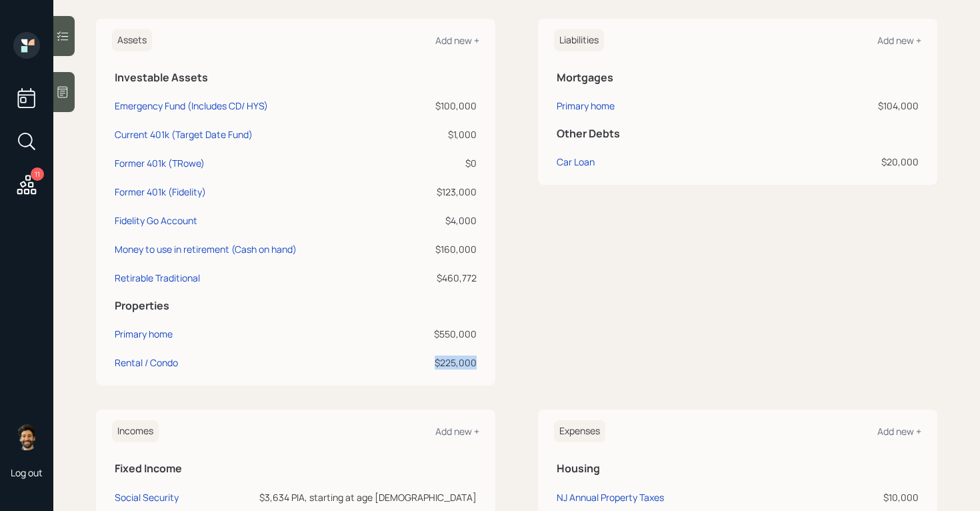  Describe the element at coordinates (844, 162) in the screenshot. I see `div: $20,000` at that location.